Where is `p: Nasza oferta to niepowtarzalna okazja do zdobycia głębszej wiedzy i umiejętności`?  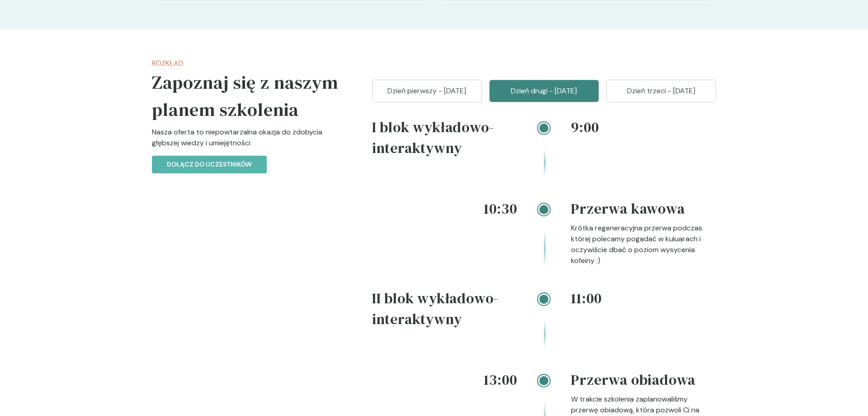
p: Nasza oferta to niepowtarzalna okazja do zdobycia głębszej wiedzy i umiejętności is located at coordinates (248, 141).